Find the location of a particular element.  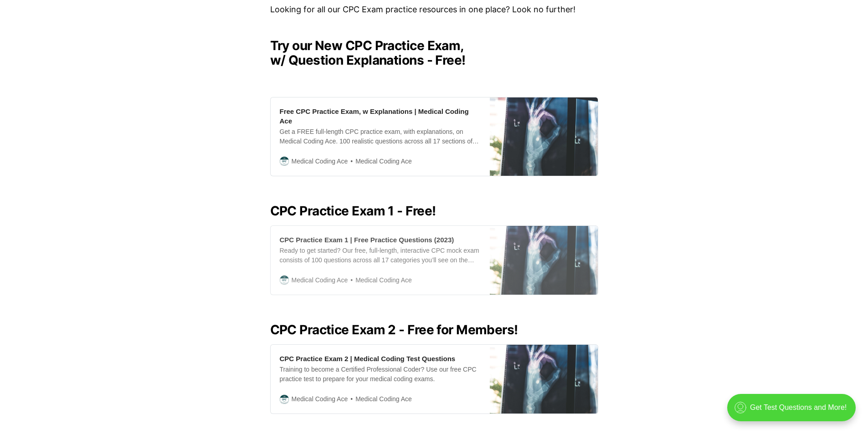

a: CPC Practice Exam 2 | Medical Coding Test QuestionsTraining to become a Certified Professional Co... is located at coordinates (434, 379).